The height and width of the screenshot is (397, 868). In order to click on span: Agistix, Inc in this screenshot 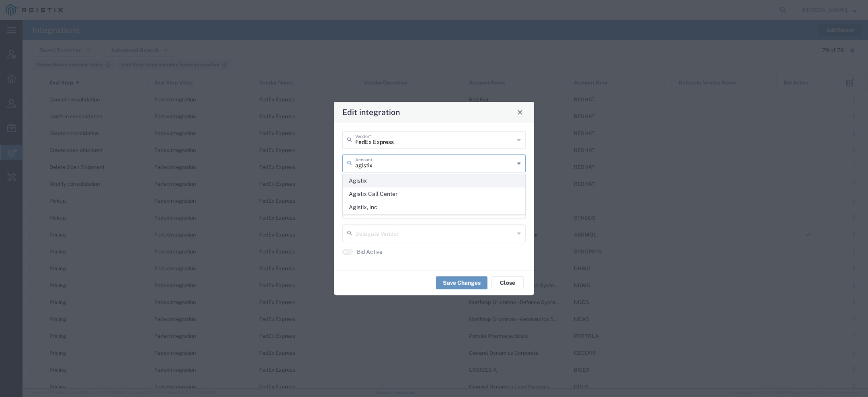, I will do `click(434, 207)`.